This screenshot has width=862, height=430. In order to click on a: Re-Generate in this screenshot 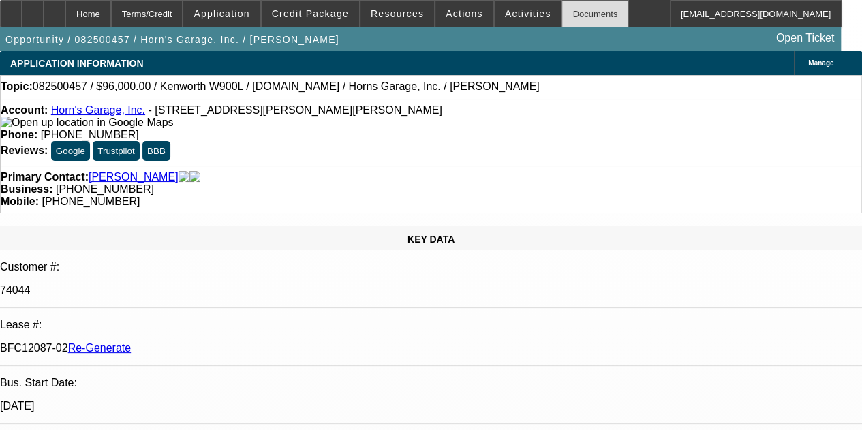, I will do `click(99, 347)`.